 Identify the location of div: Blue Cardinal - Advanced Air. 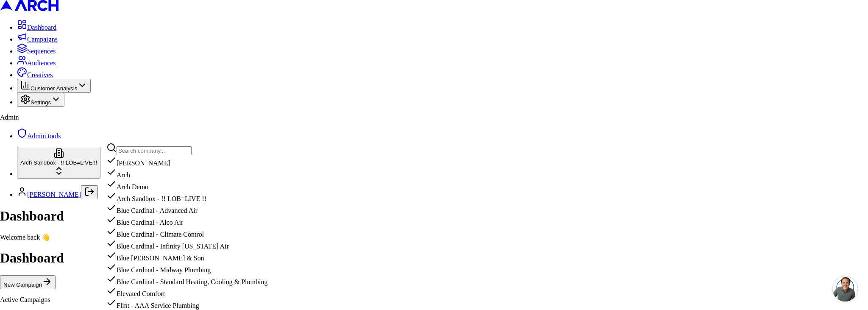
(201, 209).